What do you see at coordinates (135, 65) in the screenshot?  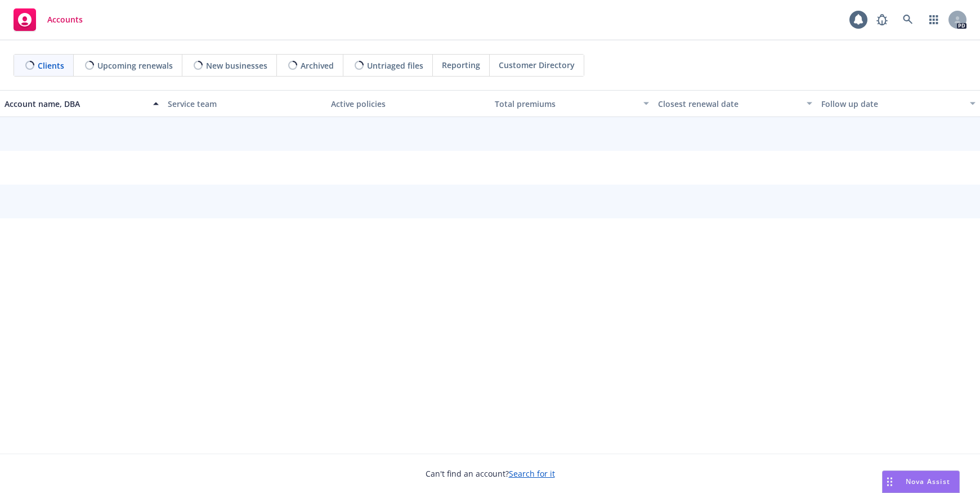 I see `span: Upcoming renewals` at bounding box center [135, 65].